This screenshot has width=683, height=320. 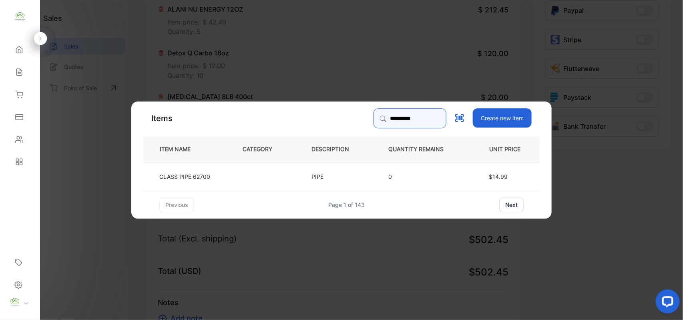 I want to click on button: previous, so click(x=177, y=205).